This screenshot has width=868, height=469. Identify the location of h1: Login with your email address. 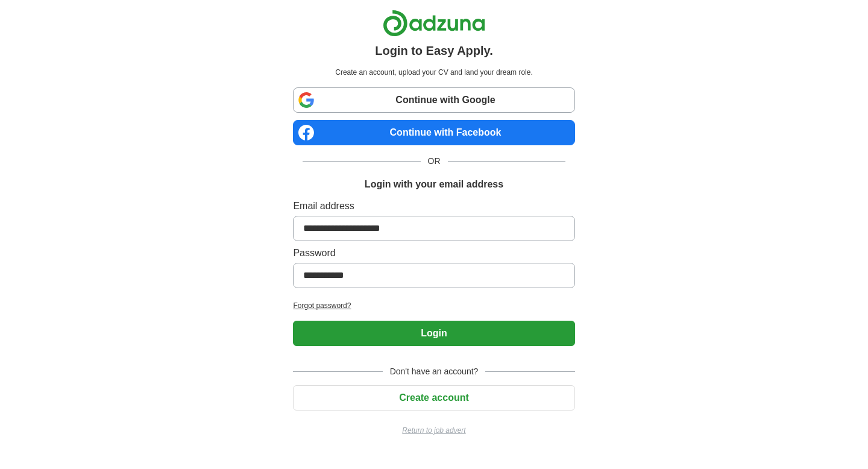
(434, 184).